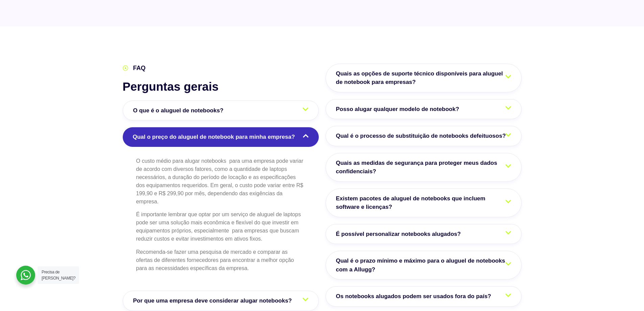  Describe the element at coordinates (180, 110) in the screenshot. I see `span: O que é o aluguel de notebooks?` at that location.